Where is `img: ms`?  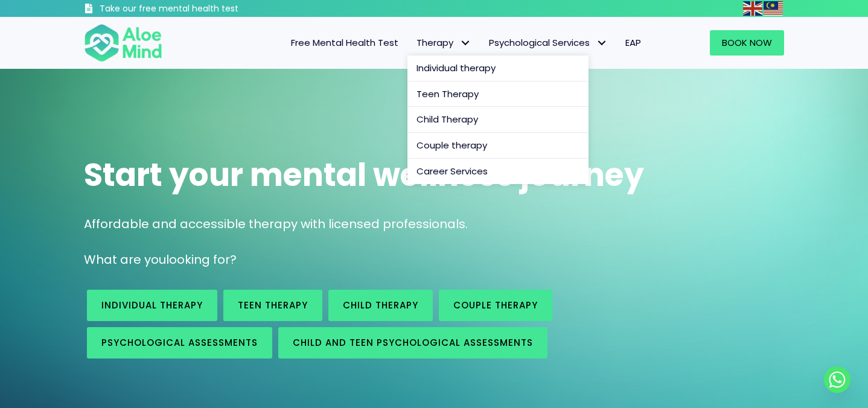 img: ms is located at coordinates (773, 9).